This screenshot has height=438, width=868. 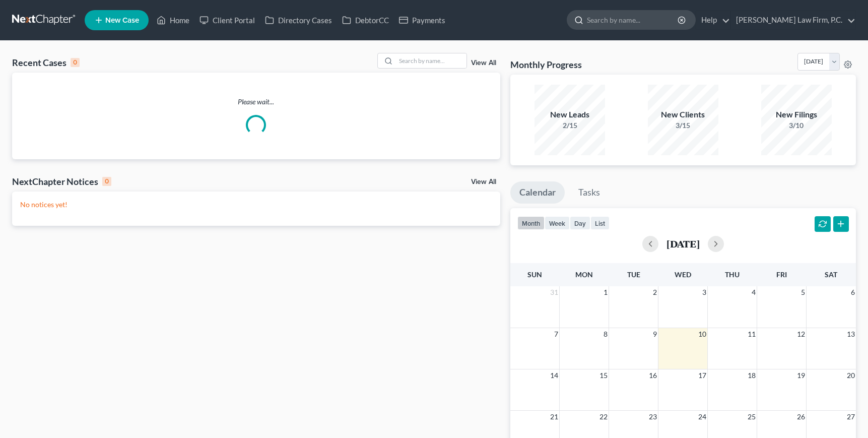 I want to click on span: 22, so click(x=604, y=417).